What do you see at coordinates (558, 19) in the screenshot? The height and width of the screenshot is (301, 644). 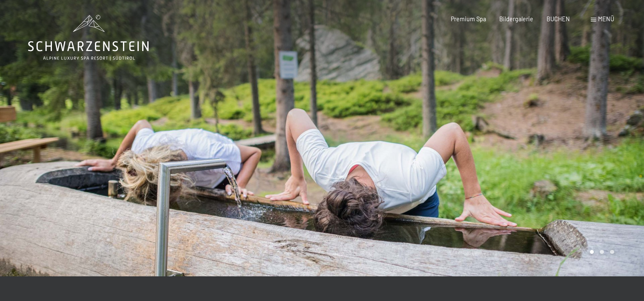 I see `span: BUCHEN` at bounding box center [558, 19].